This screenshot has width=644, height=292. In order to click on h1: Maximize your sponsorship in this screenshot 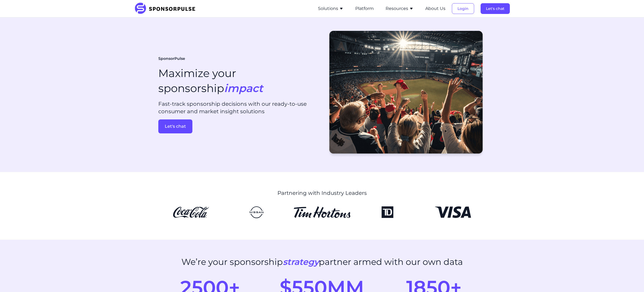, I will do `click(211, 81)`.